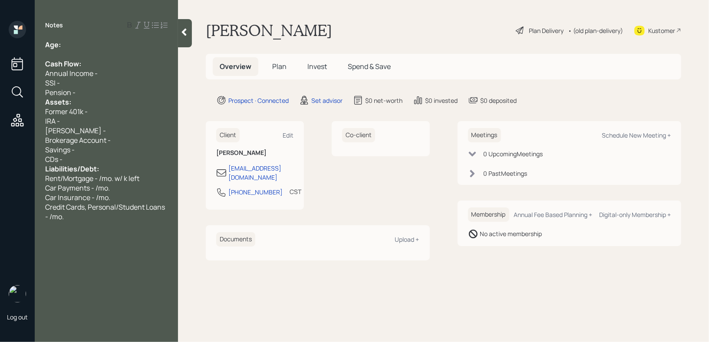 The height and width of the screenshot is (342, 709). Describe the element at coordinates (384, 100) in the screenshot. I see `div: $0 net-worth` at that location.